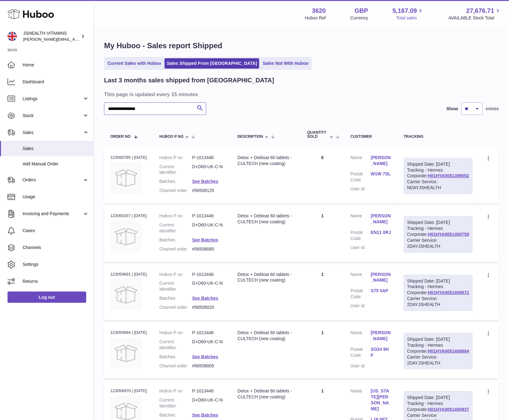 This screenshot has height=420, width=509. Describe the element at coordinates (302, 46) in the screenshot. I see `h1: My Huboo - Sales report Shipped` at that location.